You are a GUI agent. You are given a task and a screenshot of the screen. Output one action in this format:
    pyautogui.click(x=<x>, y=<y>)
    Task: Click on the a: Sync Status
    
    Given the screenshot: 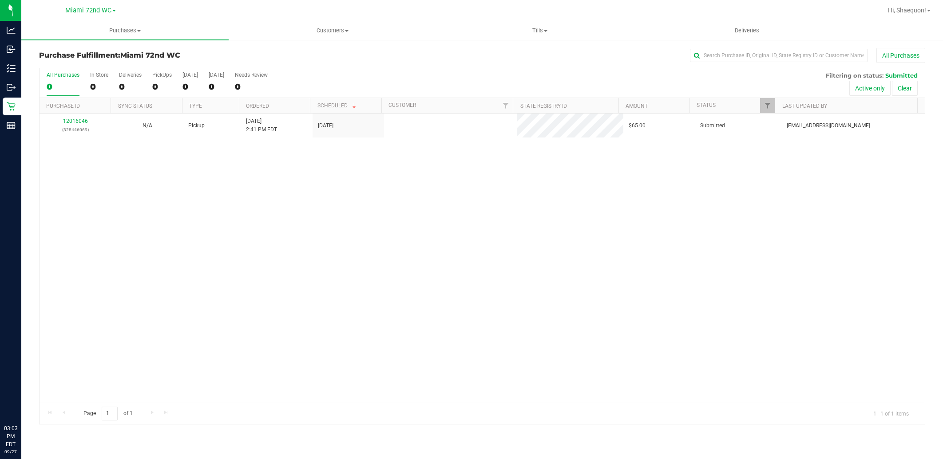 What is the action you would take?
    pyautogui.click(x=135, y=106)
    